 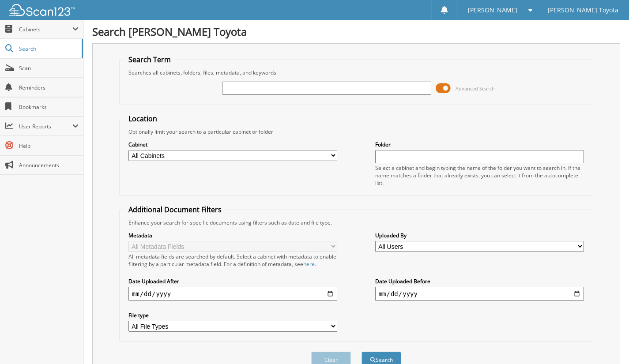 What do you see at coordinates (233, 294) in the screenshot?
I see `input: start` at bounding box center [233, 294].